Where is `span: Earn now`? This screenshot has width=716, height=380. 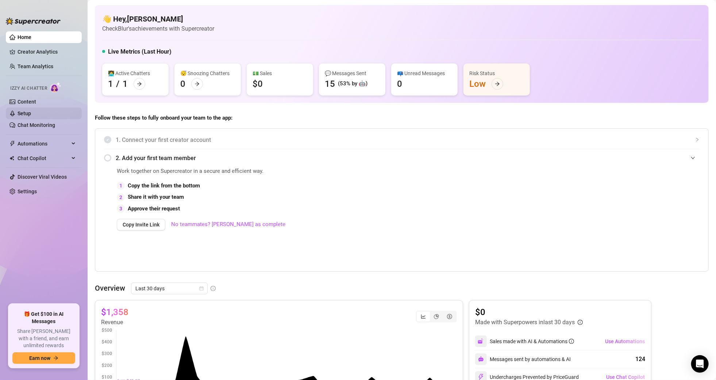 span: Earn now is located at coordinates (40, 359).